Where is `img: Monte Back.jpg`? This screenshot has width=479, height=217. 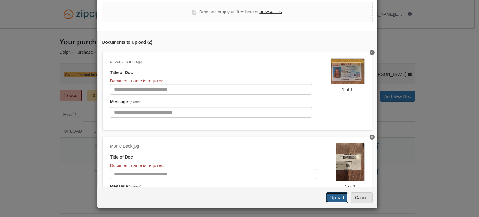
img: Monte Back.jpg is located at coordinates (350, 162).